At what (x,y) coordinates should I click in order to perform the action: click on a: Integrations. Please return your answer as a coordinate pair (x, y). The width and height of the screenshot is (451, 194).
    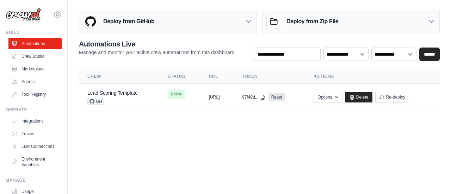
    Looking at the image, I should click on (35, 121).